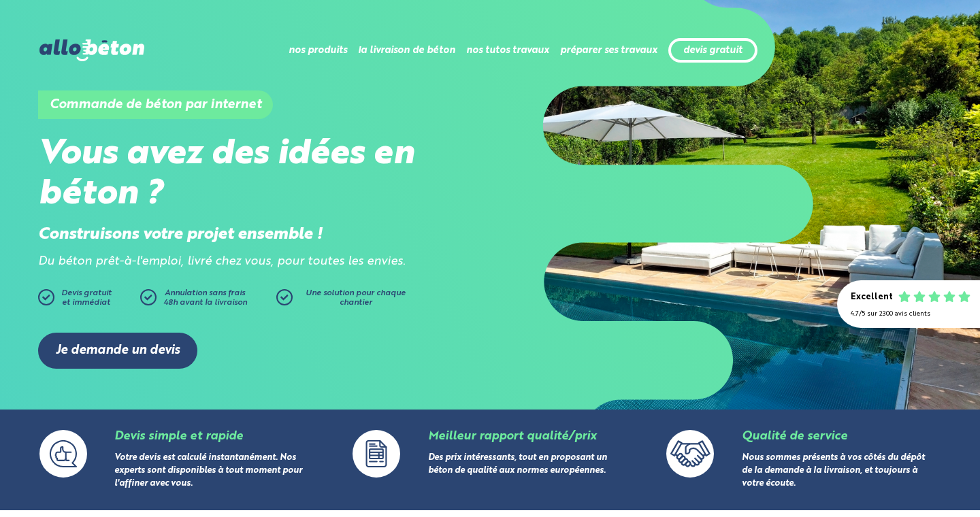 The height and width of the screenshot is (517, 980). Describe the element at coordinates (406, 50) in the screenshot. I see `li: la livraison de béton` at that location.